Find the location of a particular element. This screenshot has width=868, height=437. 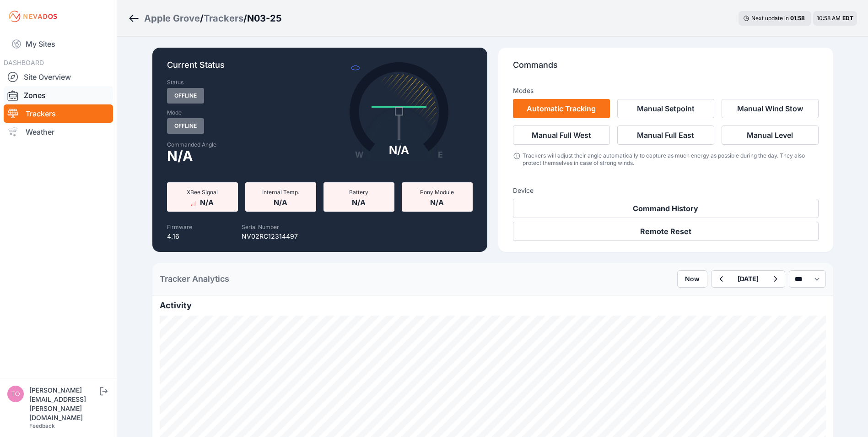

span: Pony Module is located at coordinates (437, 192).